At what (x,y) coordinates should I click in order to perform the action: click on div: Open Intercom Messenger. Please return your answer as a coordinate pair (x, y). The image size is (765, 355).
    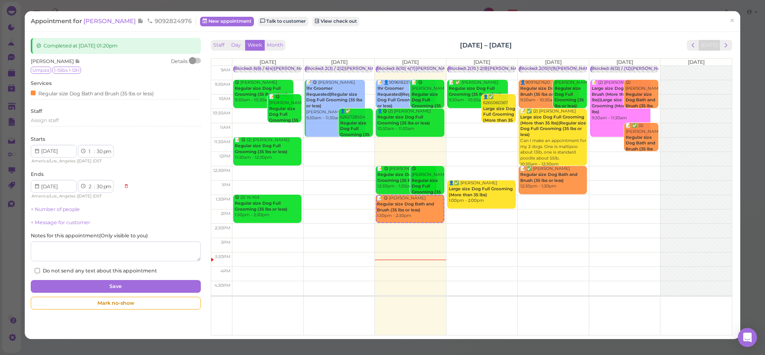
    Looking at the image, I should click on (747, 338).